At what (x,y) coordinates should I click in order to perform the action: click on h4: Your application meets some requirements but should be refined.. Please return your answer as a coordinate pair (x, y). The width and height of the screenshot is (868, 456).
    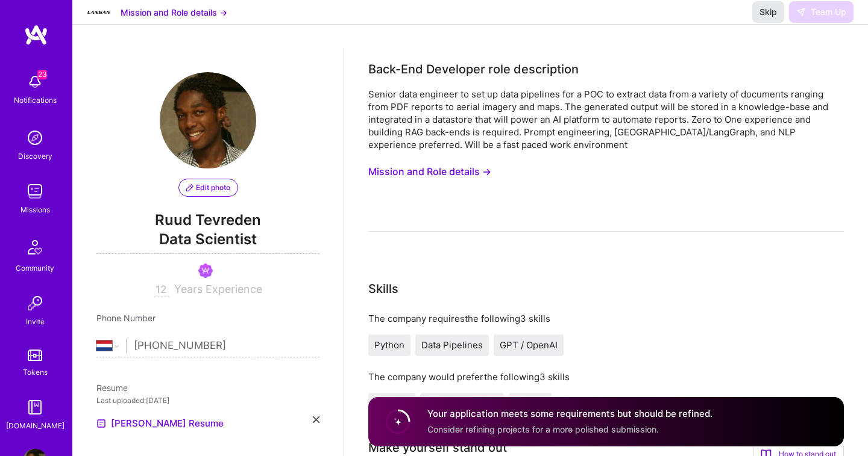
    Looking at the image, I should click on (569, 414).